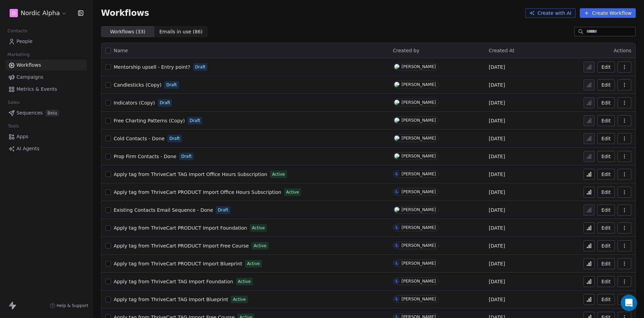 This screenshot has width=644, height=318. What do you see at coordinates (178, 263) in the screenshot?
I see `span: Apply tag from ThriveCart PRODUCT Import Blueprint` at bounding box center [178, 263].